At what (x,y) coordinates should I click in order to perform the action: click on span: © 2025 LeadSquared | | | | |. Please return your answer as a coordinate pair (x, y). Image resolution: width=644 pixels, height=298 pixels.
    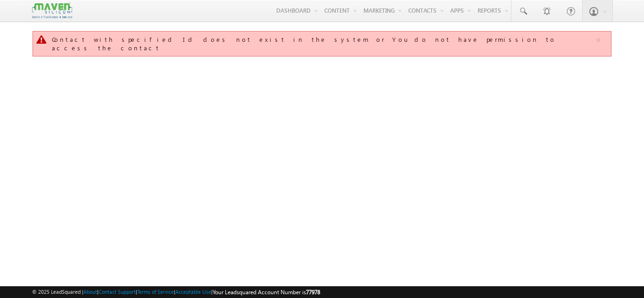
    Looking at the image, I should click on (176, 292).